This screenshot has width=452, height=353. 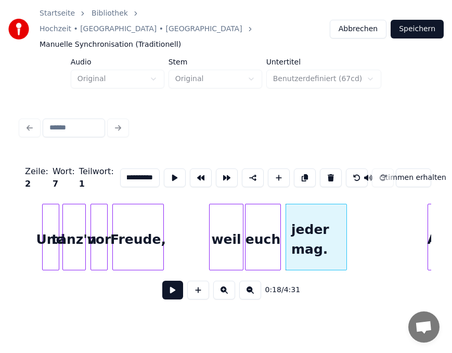 What do you see at coordinates (417, 29) in the screenshot?
I see `button: Speichern` at bounding box center [417, 29].